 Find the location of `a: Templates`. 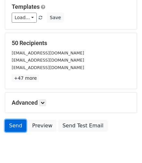

a: Templates is located at coordinates (26, 6).